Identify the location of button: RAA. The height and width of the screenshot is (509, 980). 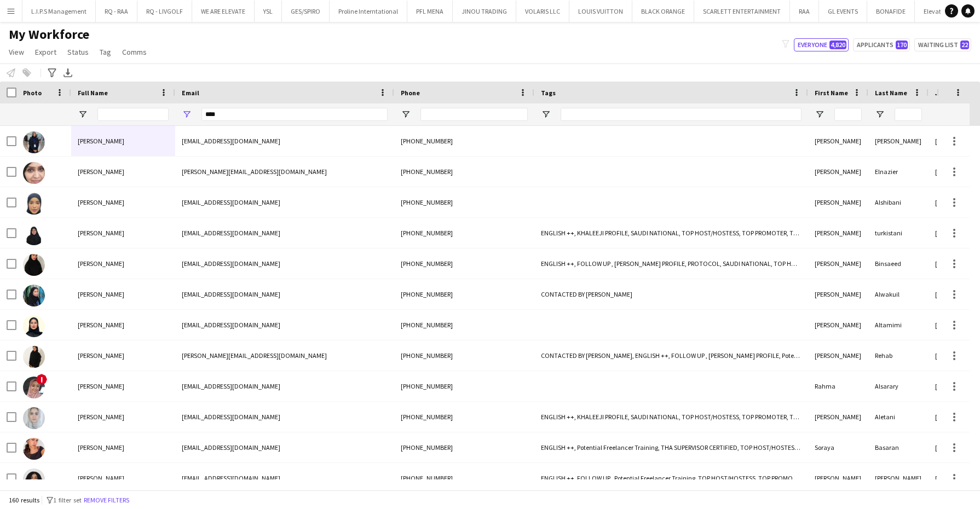
(804, 11).